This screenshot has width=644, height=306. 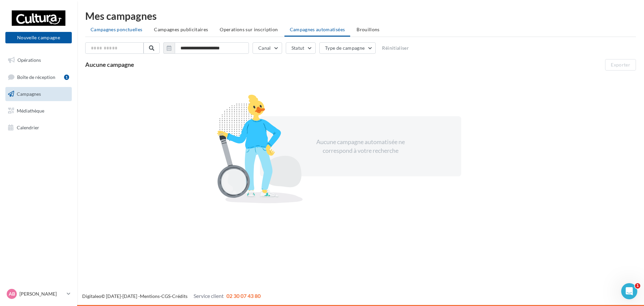 What do you see at coordinates (180, 296) in the screenshot?
I see `a: Crédits` at bounding box center [180, 296].